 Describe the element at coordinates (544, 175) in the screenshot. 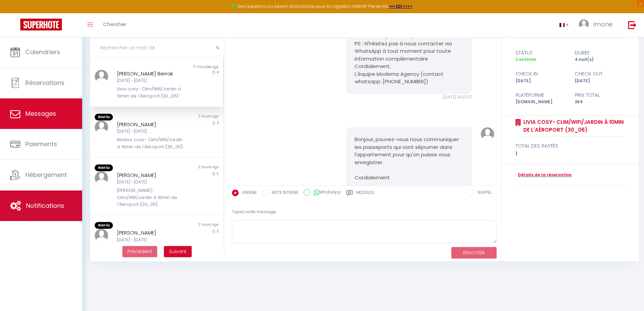

I see `a: Détails de la réservation` at that location.